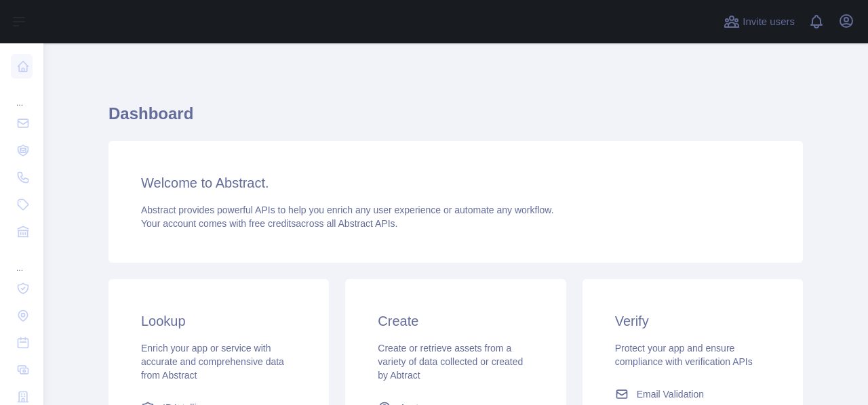  I want to click on h3: Welcome to Abstract., so click(456, 183).